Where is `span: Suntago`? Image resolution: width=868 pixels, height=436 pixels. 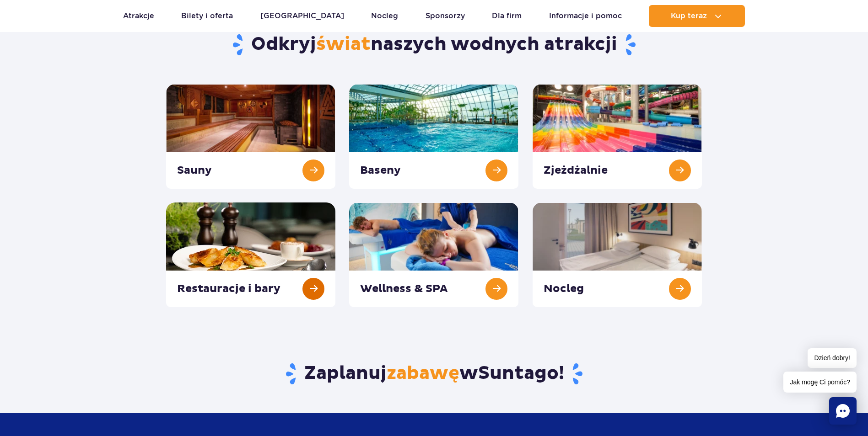 span: Suntago is located at coordinates (518, 374).